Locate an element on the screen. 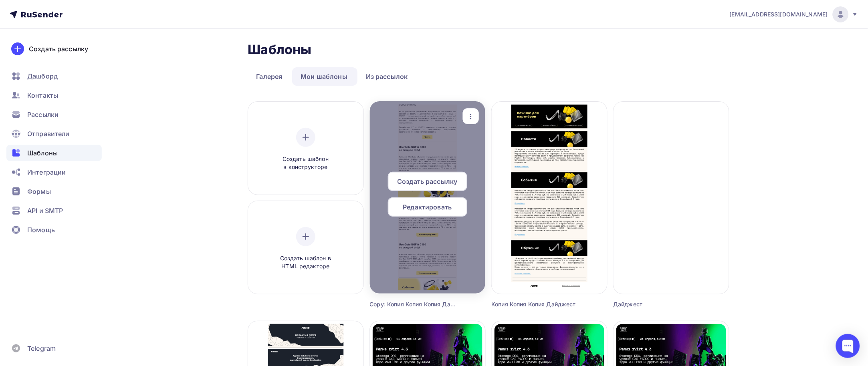  div: Copy: Копия Копия Копия Дайджест is located at coordinates (414, 304).